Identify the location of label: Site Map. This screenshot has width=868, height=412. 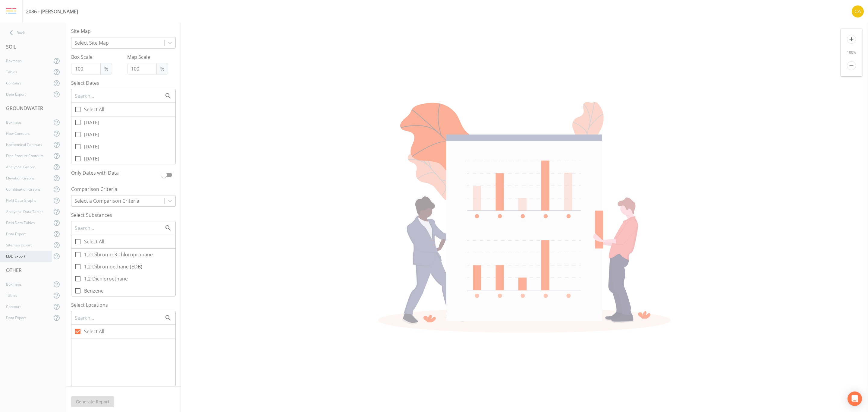
(123, 31).